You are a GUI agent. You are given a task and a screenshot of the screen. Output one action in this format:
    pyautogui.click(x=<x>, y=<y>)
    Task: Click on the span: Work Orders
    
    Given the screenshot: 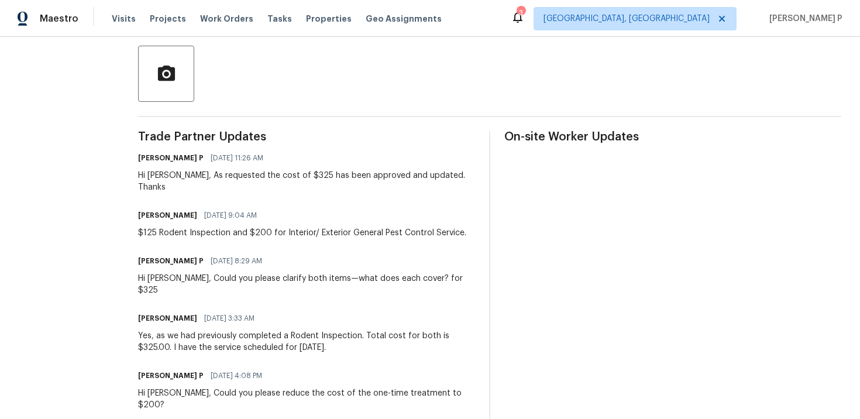 What is the action you would take?
    pyautogui.click(x=227, y=19)
    